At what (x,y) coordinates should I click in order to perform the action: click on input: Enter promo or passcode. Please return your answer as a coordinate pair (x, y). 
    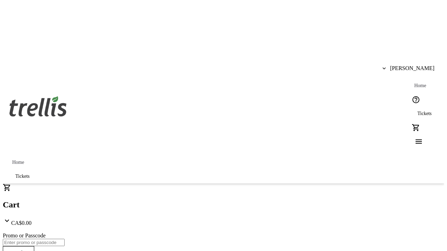
    Looking at the image, I should click on (34, 243).